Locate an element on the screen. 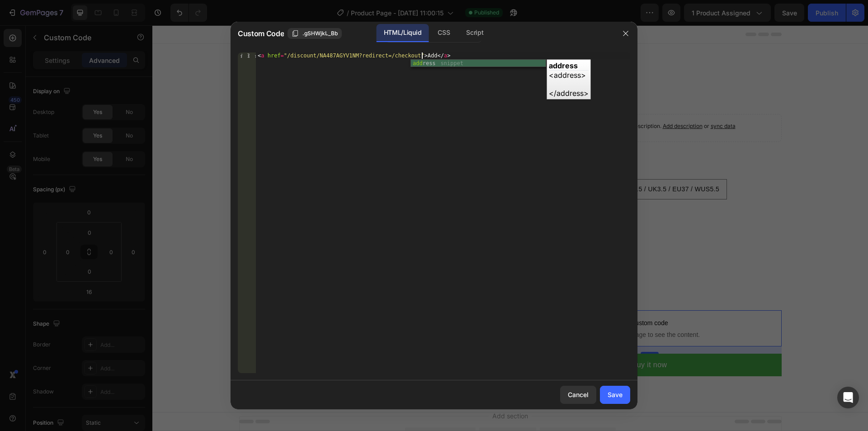 This screenshot has height=431, width=868. p: US is located at coordinates (381, 135).